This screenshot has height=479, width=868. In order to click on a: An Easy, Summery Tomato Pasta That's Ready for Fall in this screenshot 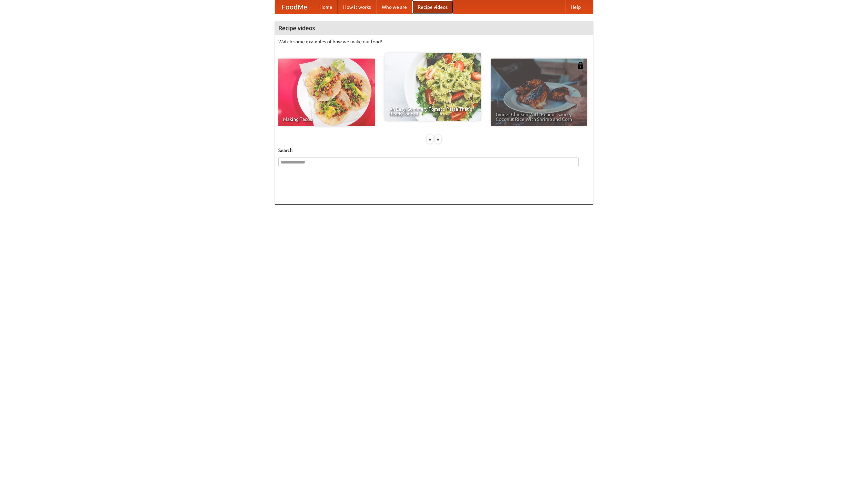, I will do `click(433, 87)`.